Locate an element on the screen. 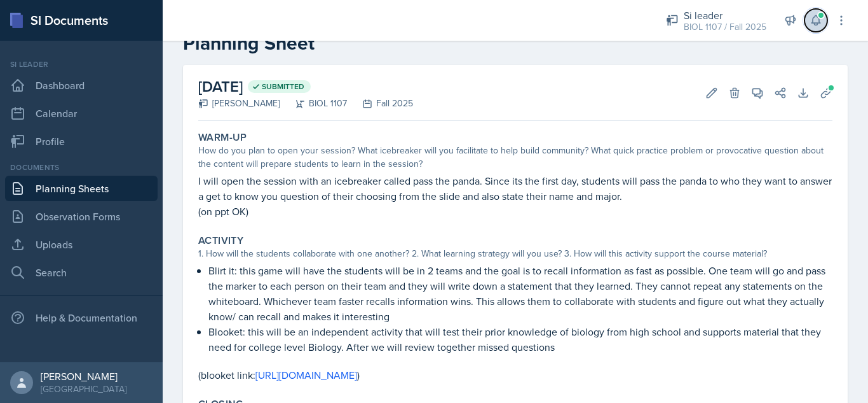 This screenshot has width=868, height=403. p: Blirt it: this game will have the students will be in 2 teams and the goal is to recall informati... is located at coordinates (521, 293).